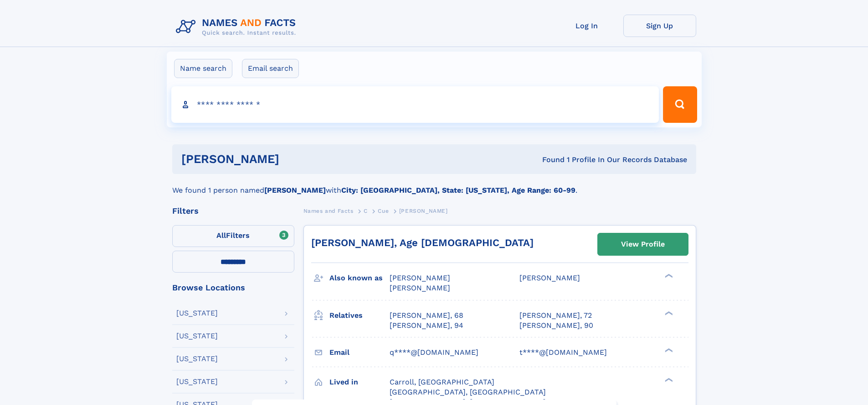 The height and width of the screenshot is (405, 868). What do you see at coordinates (238, 27) in the screenshot?
I see `img: Logo Names and Facts` at bounding box center [238, 27].